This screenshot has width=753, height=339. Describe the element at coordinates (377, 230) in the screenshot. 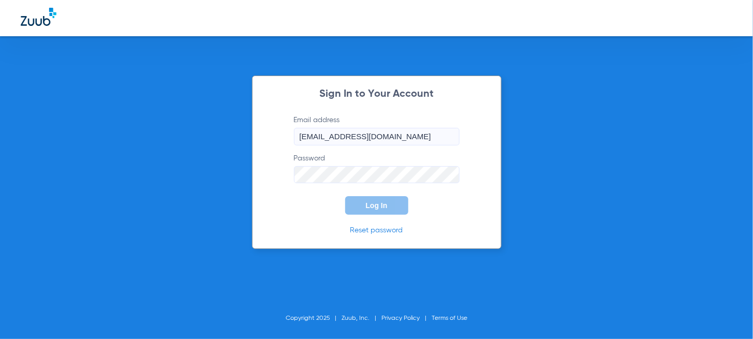

I see `a: Reset password` at that location.